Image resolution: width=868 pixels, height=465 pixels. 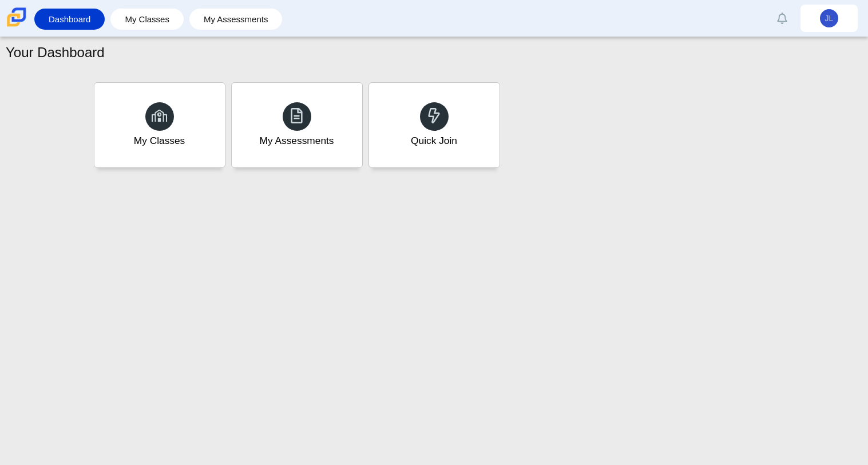 What do you see at coordinates (434, 125) in the screenshot?
I see `a: Quick Join` at bounding box center [434, 125].